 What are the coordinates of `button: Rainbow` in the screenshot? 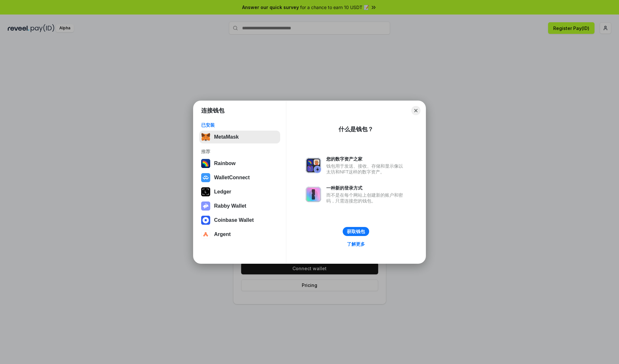 It's located at (240, 163).